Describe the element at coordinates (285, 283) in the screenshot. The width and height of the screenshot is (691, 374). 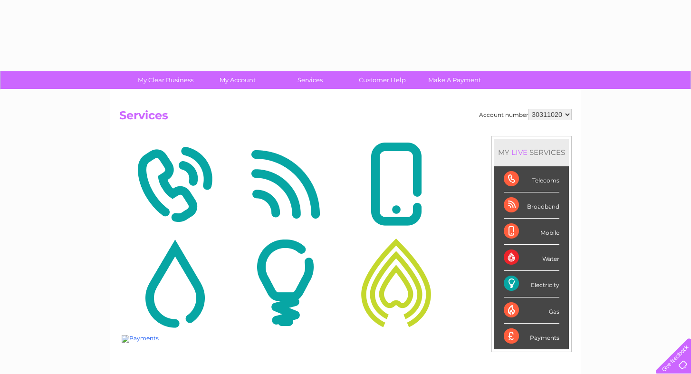
I see `img: Electricity` at that location.